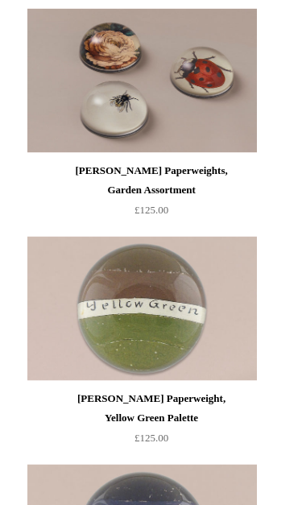 This screenshot has height=505, width=302. What do you see at coordinates (174, 308) in the screenshot?
I see `a: John Derian Paperweight, Yellow Green Palette John Derian Paperweight, Yellow Green Palette` at bounding box center [174, 308].